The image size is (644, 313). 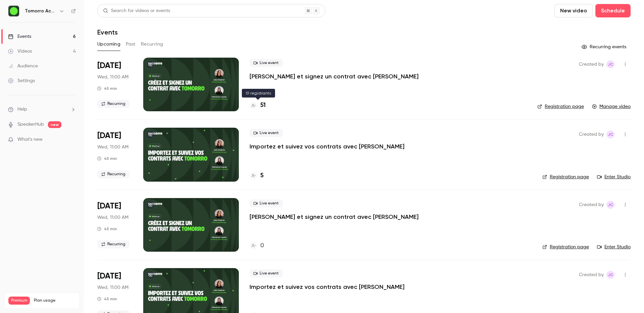 What do you see at coordinates (21, 81) in the screenshot?
I see `div: Settings` at bounding box center [21, 81].